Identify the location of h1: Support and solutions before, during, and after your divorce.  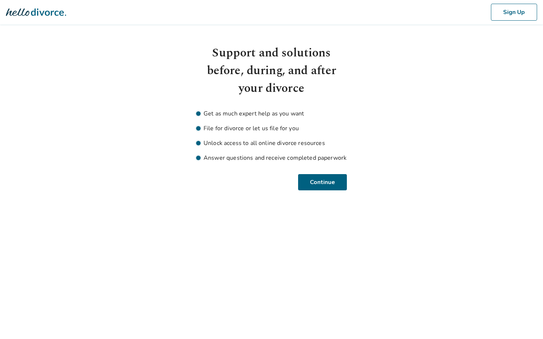
(271, 71).